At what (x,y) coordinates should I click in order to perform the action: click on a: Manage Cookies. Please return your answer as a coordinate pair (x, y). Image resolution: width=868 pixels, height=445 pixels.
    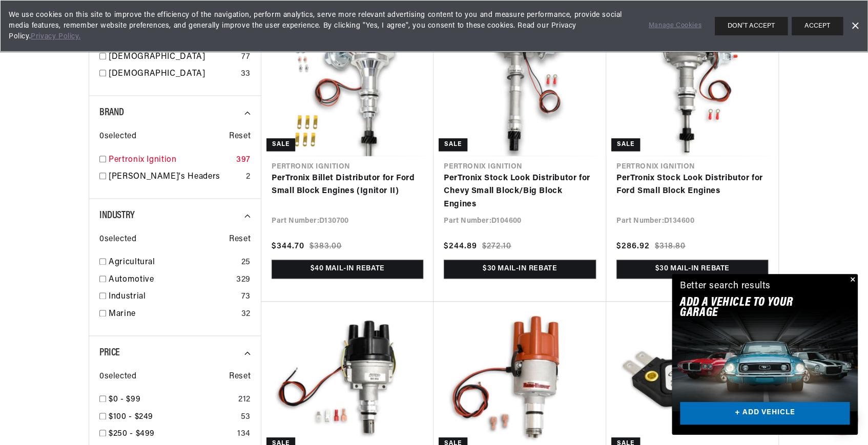
    Looking at the image, I should click on (675, 26).